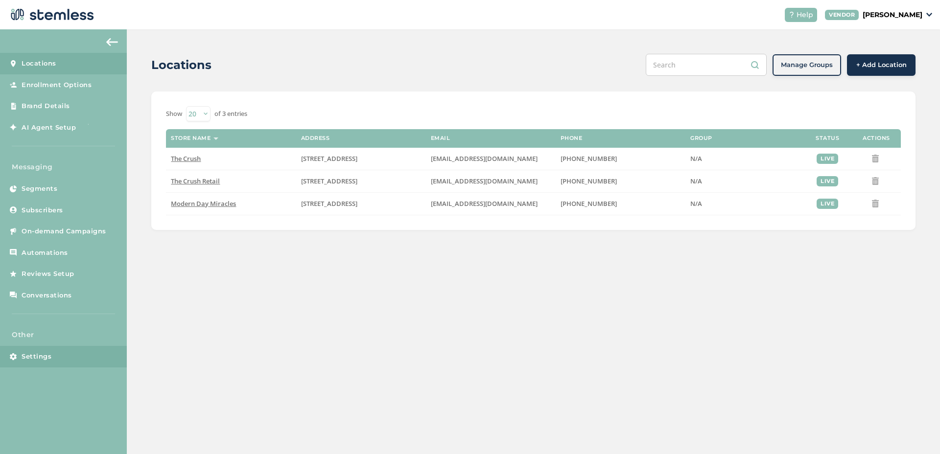  Describe the element at coordinates (46, 296) in the screenshot. I see `span: Conversations` at that location.